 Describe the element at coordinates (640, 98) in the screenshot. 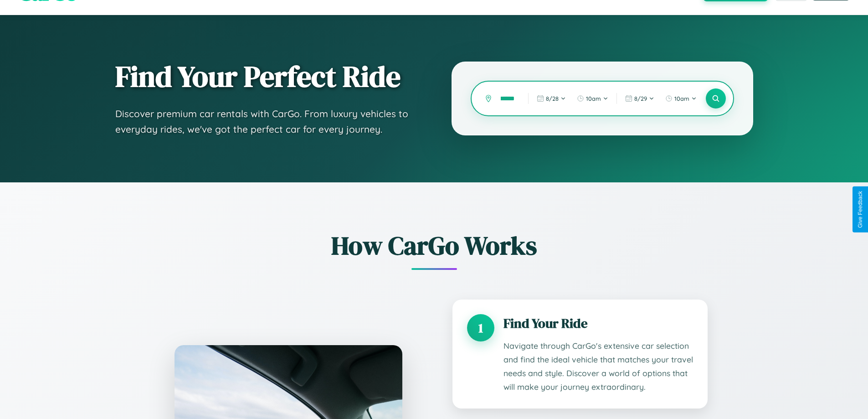

I see `button: 8/29` at that location.